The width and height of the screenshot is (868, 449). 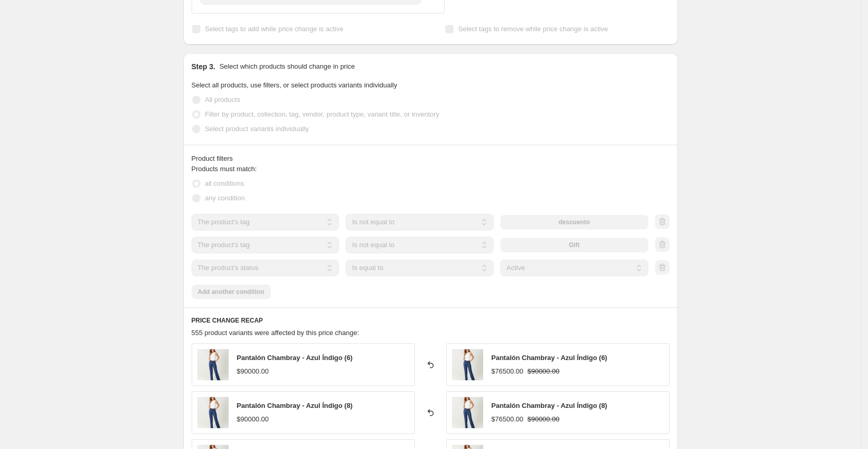 What do you see at coordinates (276, 332) in the screenshot?
I see `span: 555 product variants were affected by this price change:` at bounding box center [276, 332].